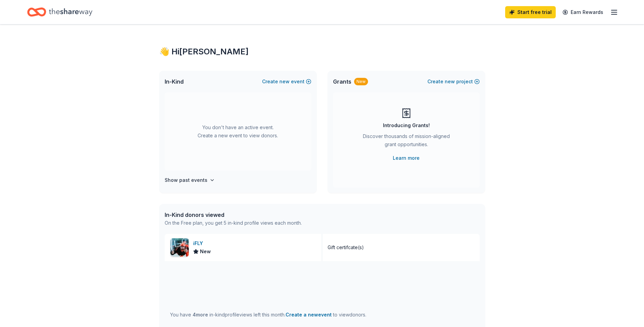 This screenshot has width=644, height=327. What do you see at coordinates (202, 243) in the screenshot?
I see `div: iFLY` at bounding box center [202, 243].